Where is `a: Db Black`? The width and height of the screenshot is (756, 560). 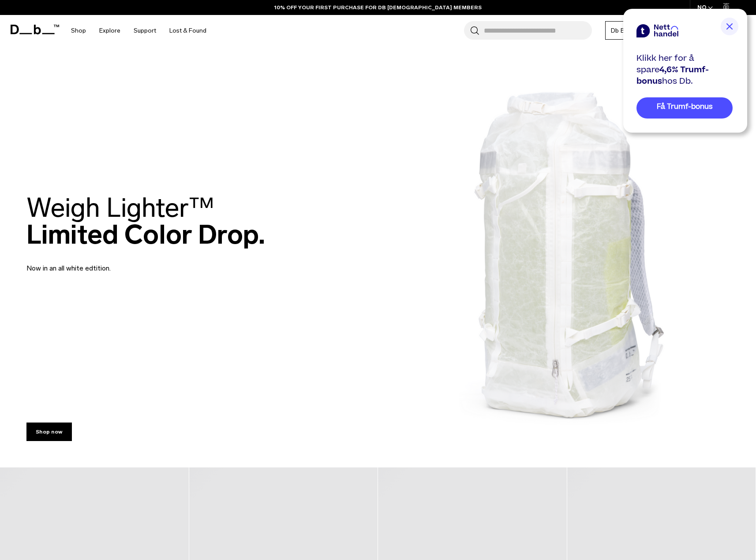 a: Db Black is located at coordinates (623, 31).